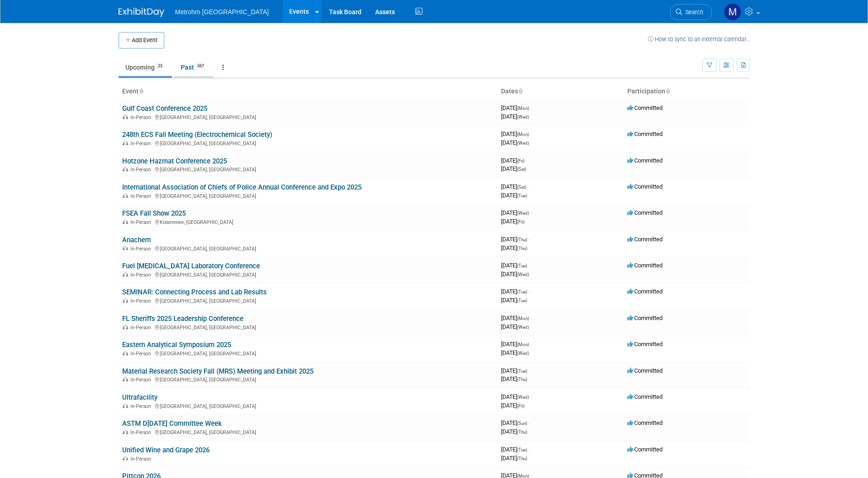 This screenshot has width=868, height=478. Describe the element at coordinates (141, 91) in the screenshot. I see `a: Sort by Event Name` at that location.